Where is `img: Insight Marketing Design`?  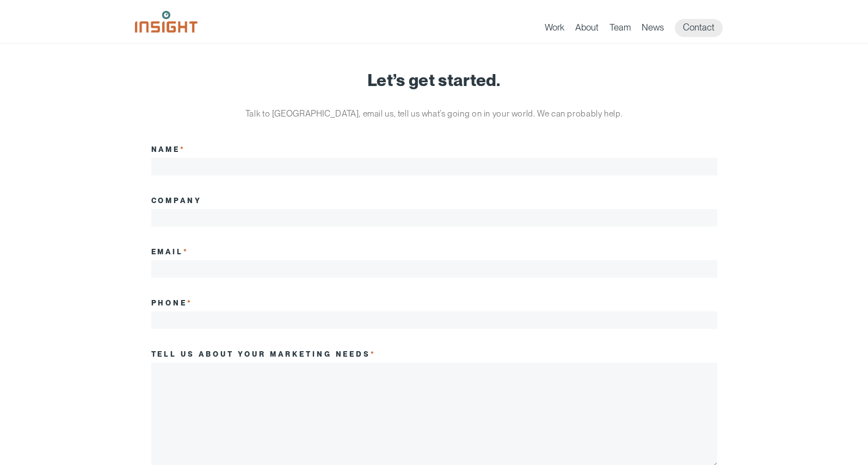 img: Insight Marketing Design is located at coordinates (166, 21).